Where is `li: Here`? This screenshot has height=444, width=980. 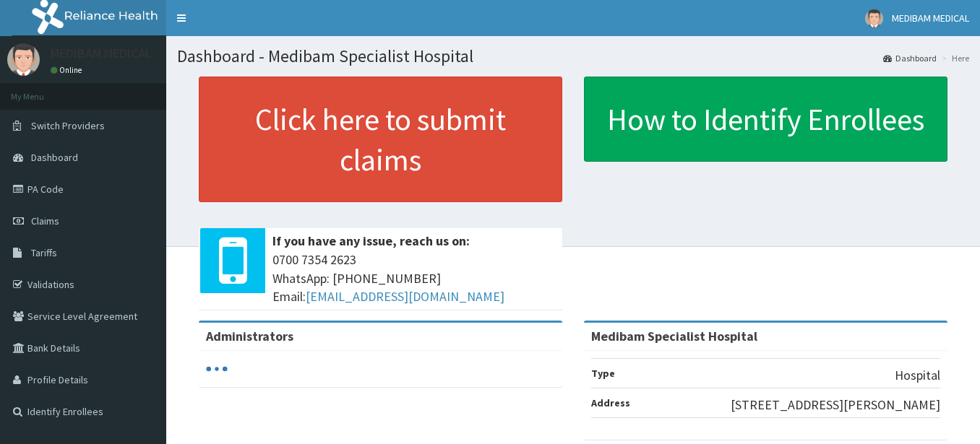 li: Here is located at coordinates (953, 58).